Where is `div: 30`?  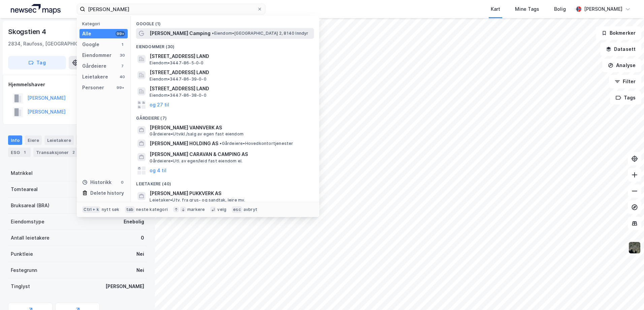 div: 30 is located at coordinates (122, 55).